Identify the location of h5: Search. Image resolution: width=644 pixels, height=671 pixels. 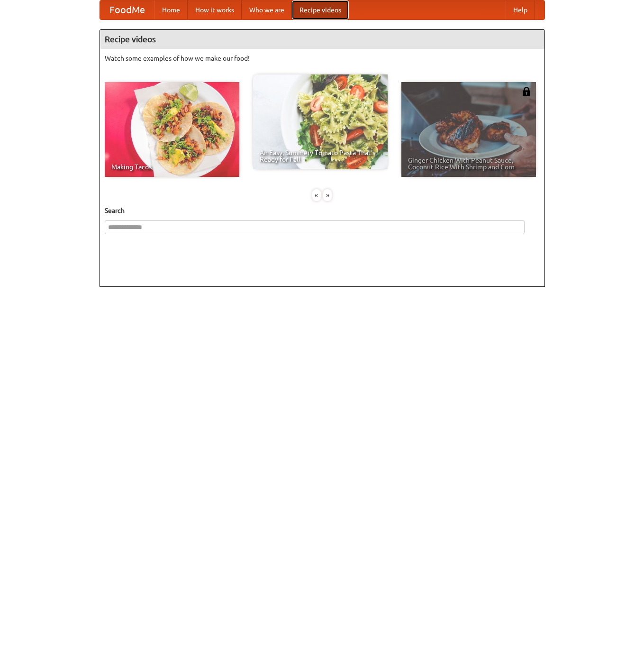
(322, 211).